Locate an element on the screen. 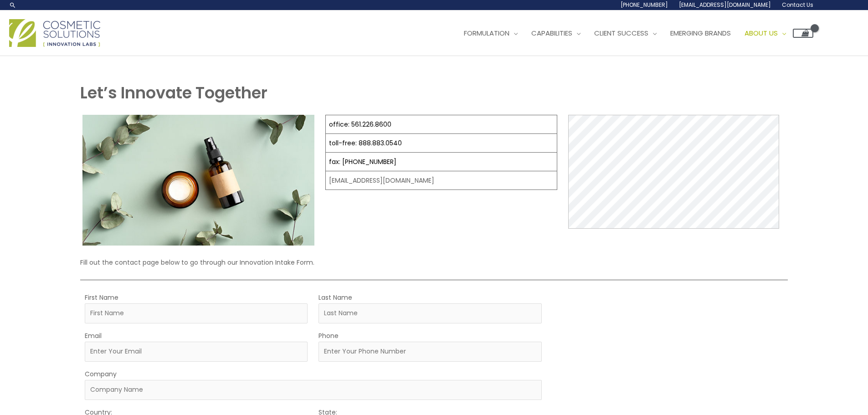  span: Client Success is located at coordinates (621, 33).